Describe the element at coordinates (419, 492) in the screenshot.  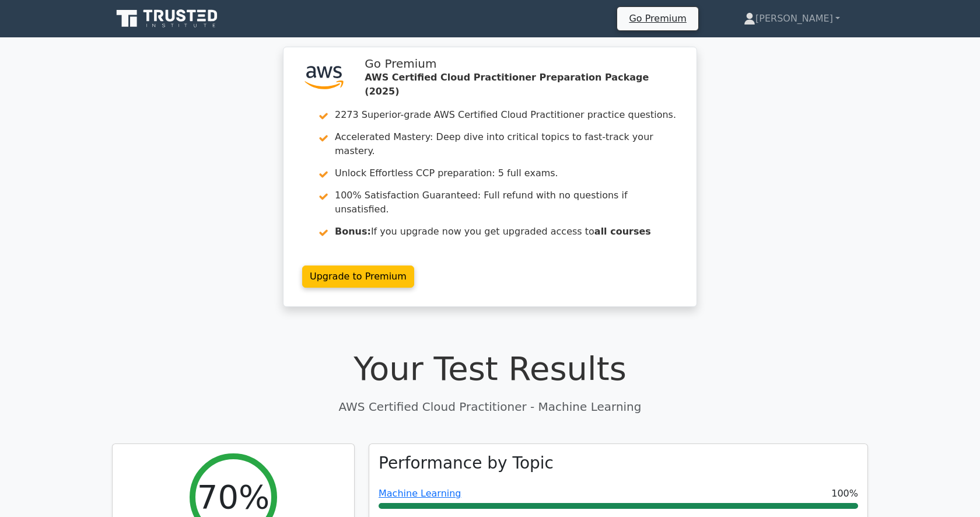
I see `a: Machine Learning` at that location.